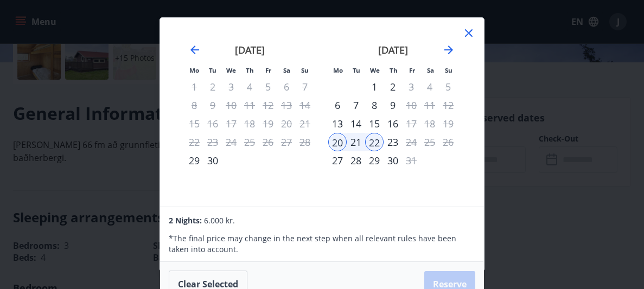 The height and width of the screenshot is (289, 644). Describe the element at coordinates (356, 124) in the screenshot. I see `td: Choose Tuesday, October 14, 2025 as your check-in date. It’s available.` at that location.